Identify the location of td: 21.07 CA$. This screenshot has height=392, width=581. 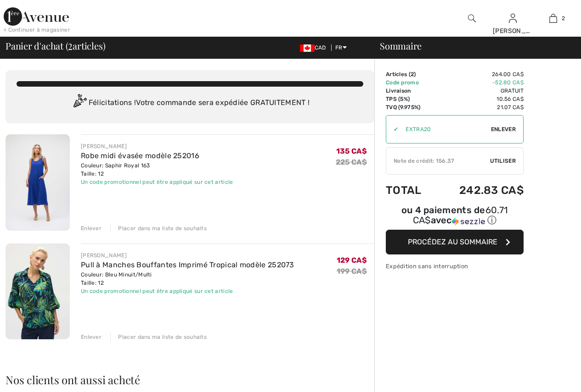
(479, 107).